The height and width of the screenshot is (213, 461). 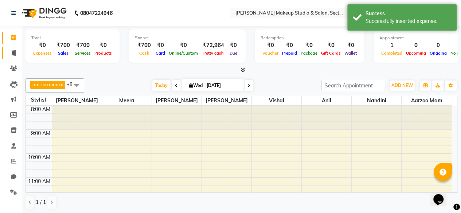 What do you see at coordinates (408, 21) in the screenshot?
I see `div: Successfully inserted expense.` at bounding box center [408, 21].